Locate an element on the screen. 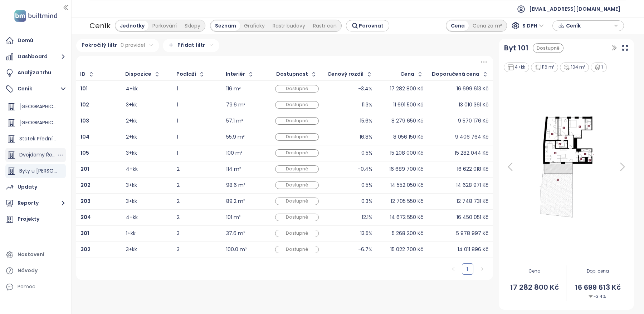  div: Doporučená cena is located at coordinates (455, 74).